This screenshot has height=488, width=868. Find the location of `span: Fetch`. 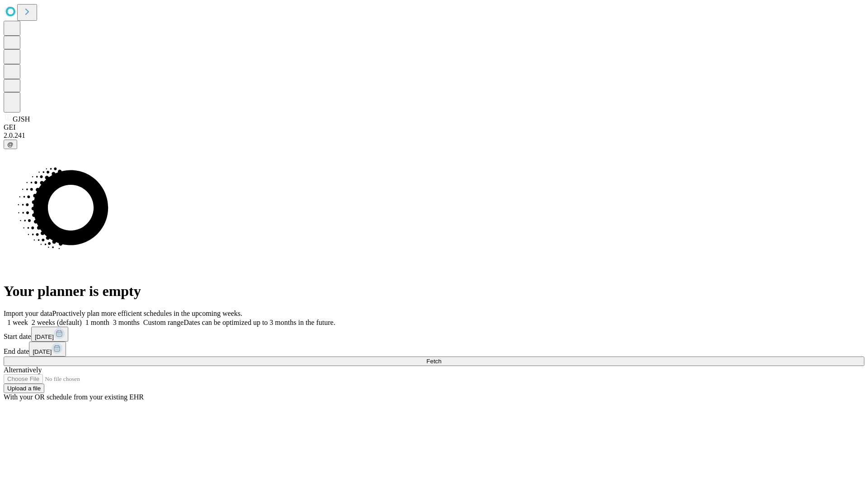

span: Fetch is located at coordinates (433, 361).